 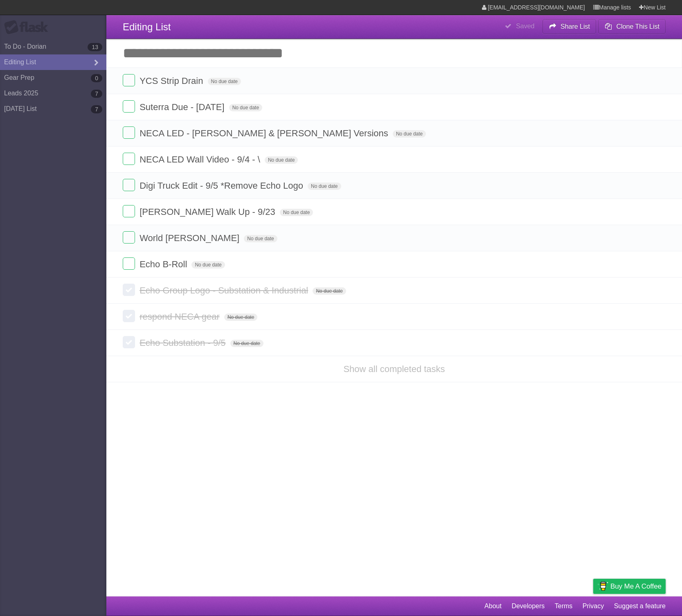 What do you see at coordinates (629, 586) in the screenshot?
I see `a: Buy me a coffee` at bounding box center [629, 586].